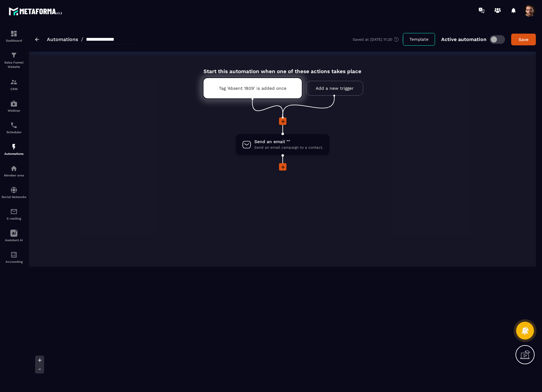  I want to click on a: Automations, so click(62, 39).